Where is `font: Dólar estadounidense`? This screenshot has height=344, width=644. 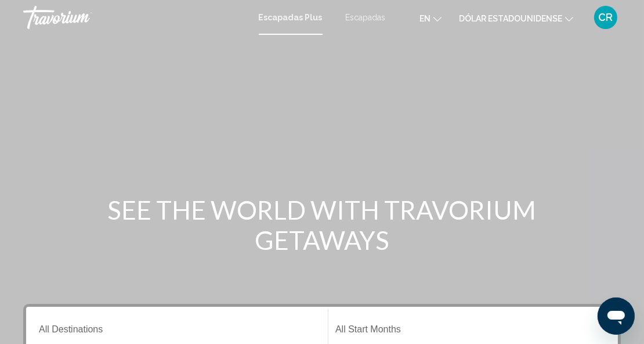 font: Dólar estadounidense is located at coordinates (511, 18).